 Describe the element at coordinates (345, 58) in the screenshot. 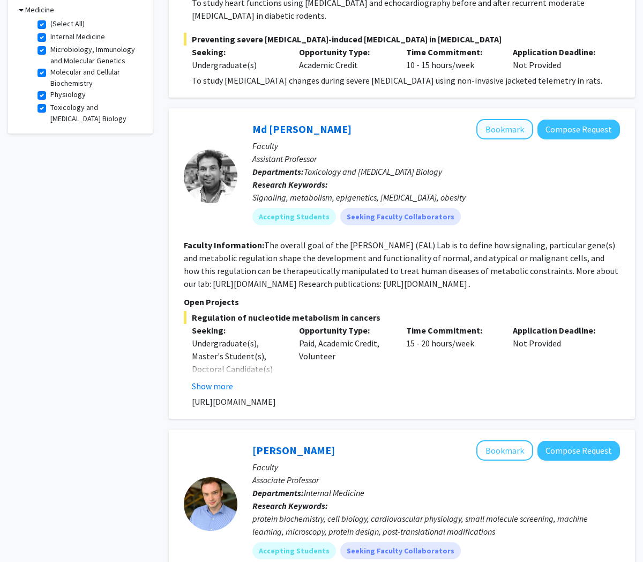

I see `div: Academic Credit` at that location.